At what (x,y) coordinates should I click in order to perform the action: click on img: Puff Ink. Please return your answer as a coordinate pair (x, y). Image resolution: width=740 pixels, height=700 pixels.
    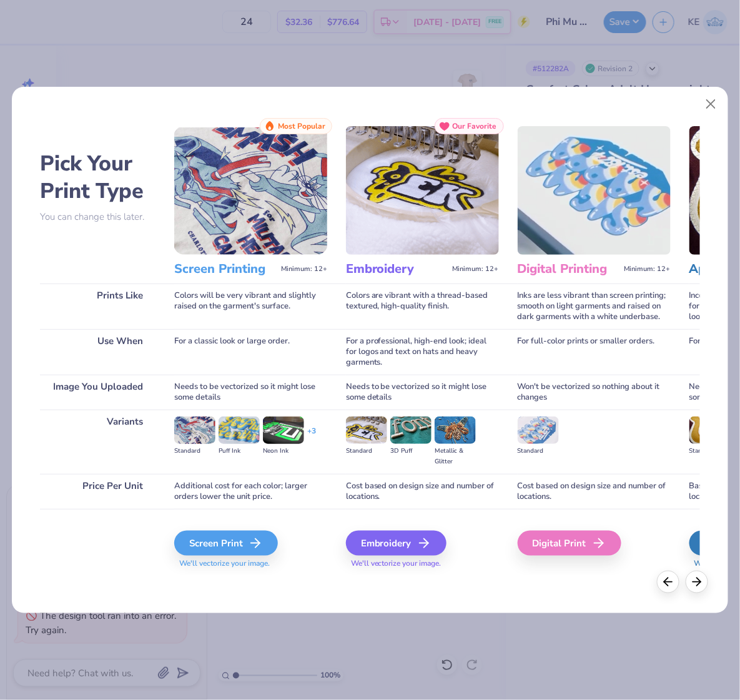
    Looking at the image, I should click on (240, 430).